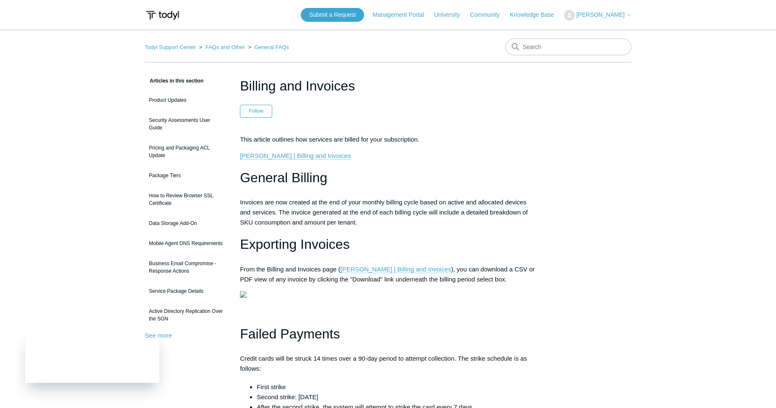 The height and width of the screenshot is (408, 776). Describe the element at coordinates (272, 47) in the screenshot. I see `a: General FAQs` at that location.